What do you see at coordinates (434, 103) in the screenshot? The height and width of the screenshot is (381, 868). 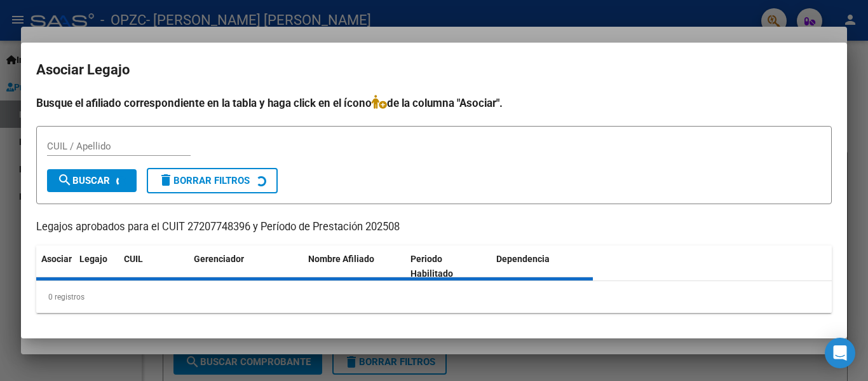 I see `h4: Busque el afiliado correspondiente en la tabla y haga click en el ícono de la columna "Asociar".` at bounding box center [434, 103].